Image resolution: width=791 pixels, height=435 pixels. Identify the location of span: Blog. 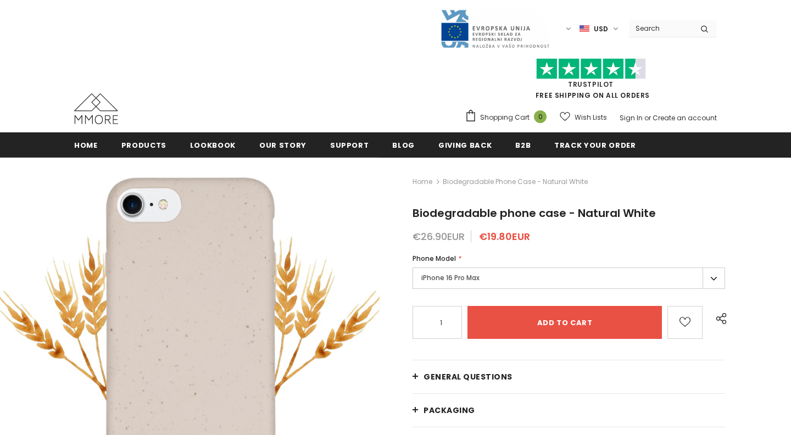
(403, 145).